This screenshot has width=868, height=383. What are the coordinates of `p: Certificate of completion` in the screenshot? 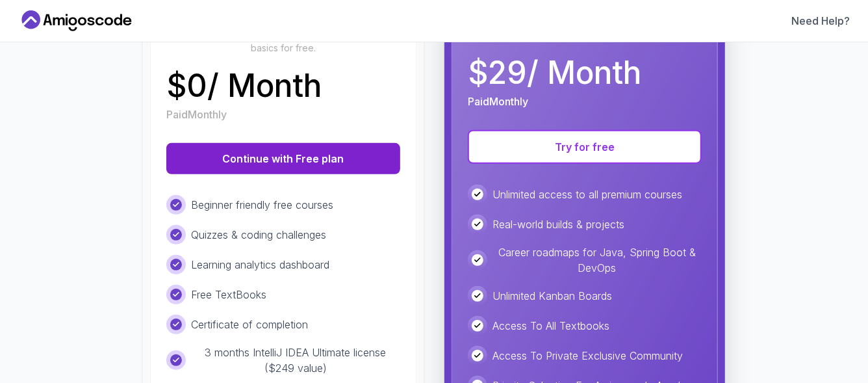 It's located at (250, 324).